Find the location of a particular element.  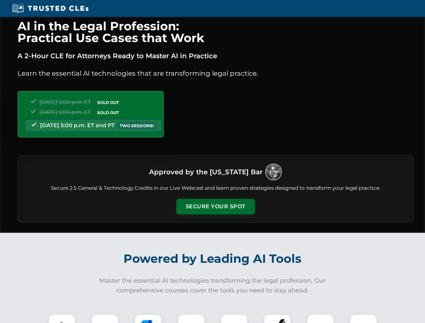

p: Master the essential AI technologies transforming the legal profession. Our comprehensive courses... is located at coordinates (213, 286).